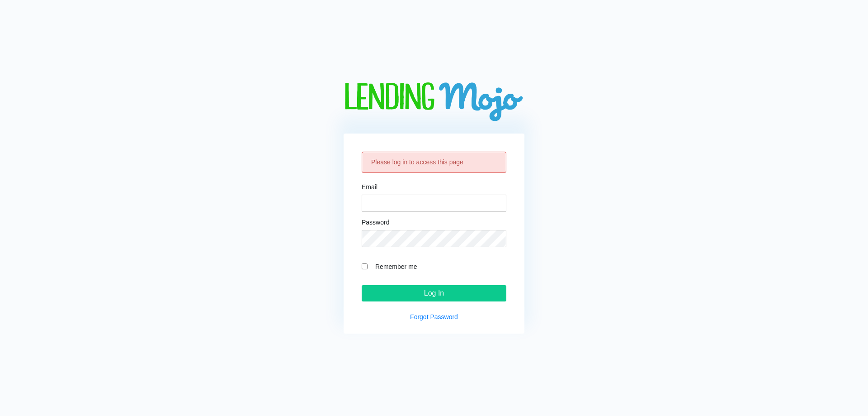 This screenshot has width=868, height=416. I want to click on input: Log In, so click(434, 293).